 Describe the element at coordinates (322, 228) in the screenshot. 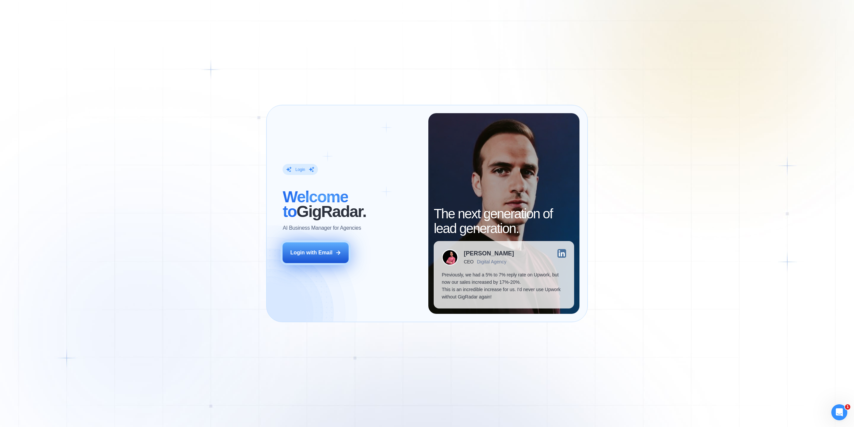

I see `p: AI Business Manager for Agencies` at that location.